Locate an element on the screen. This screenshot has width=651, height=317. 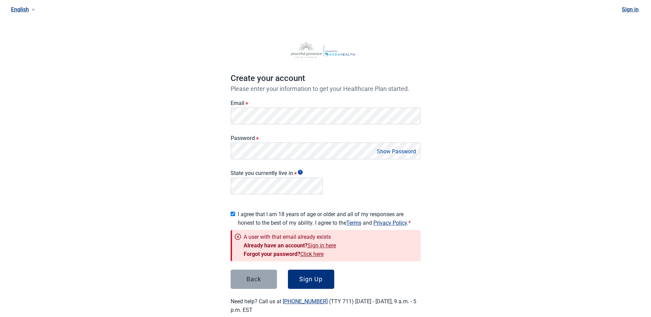
a: Sign in here is located at coordinates (321, 245).